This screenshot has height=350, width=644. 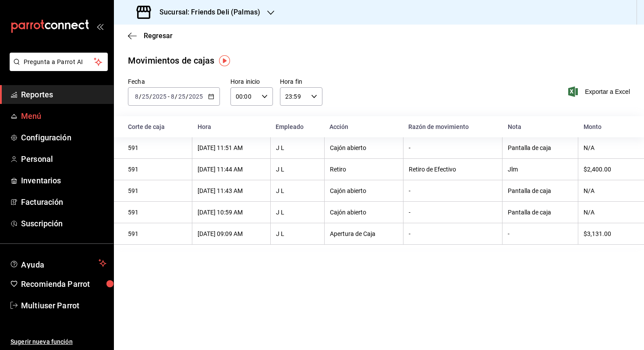 I want to click on a: Pregunta a Parrot AI, so click(x=57, y=68).